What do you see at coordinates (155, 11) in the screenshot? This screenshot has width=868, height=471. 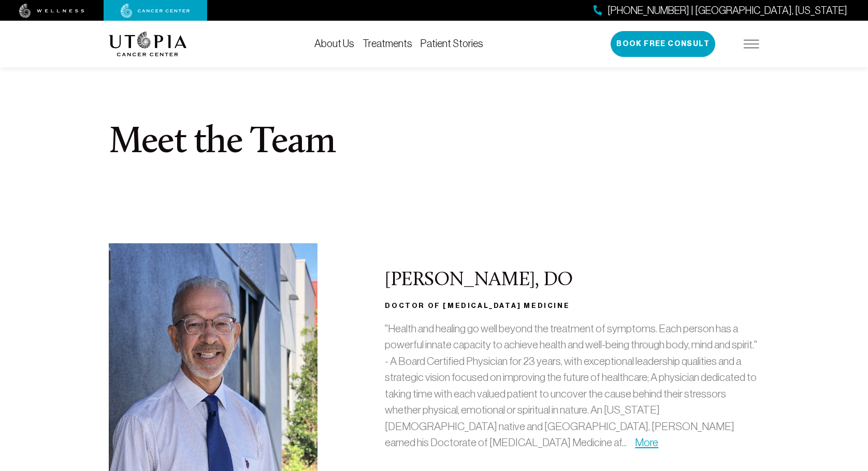 I see `img: cancer center` at bounding box center [155, 11].